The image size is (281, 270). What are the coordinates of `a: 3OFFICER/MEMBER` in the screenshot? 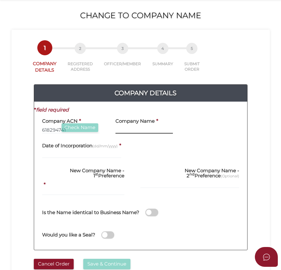 It's located at (123, 58).